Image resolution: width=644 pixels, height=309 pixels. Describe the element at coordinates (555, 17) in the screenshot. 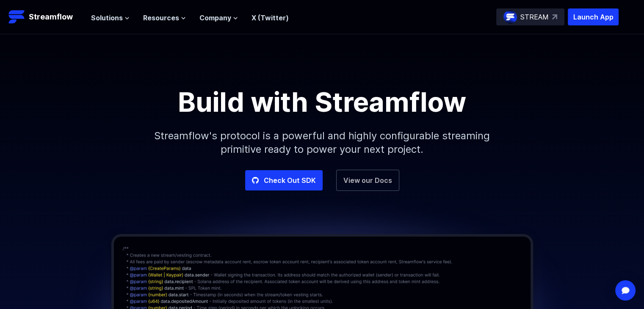

I see `img: top-right-arrow.svg` at that location.